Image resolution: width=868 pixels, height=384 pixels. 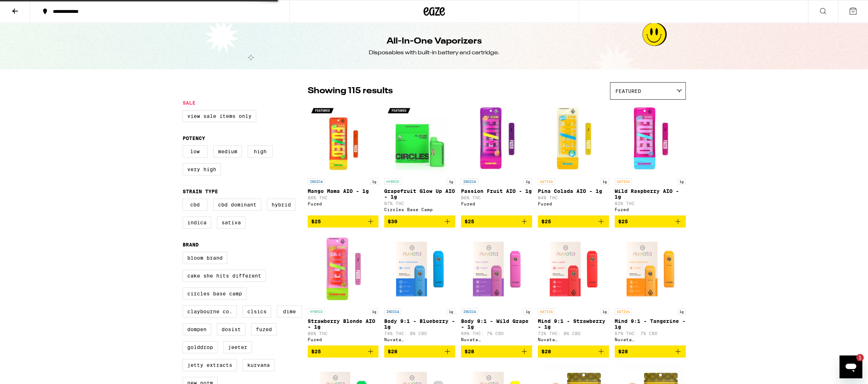 What do you see at coordinates (263, 330) in the screenshot?
I see `label: Fuzed` at bounding box center [263, 330].